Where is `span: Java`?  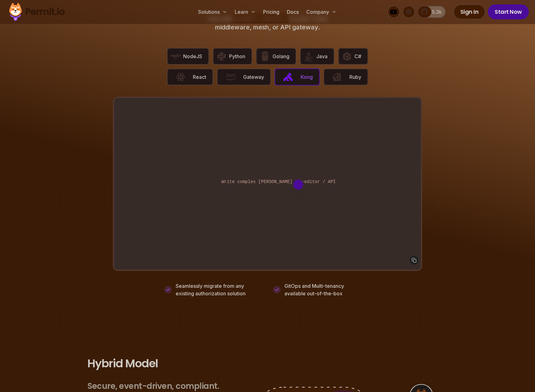 span: Java is located at coordinates (322, 56).